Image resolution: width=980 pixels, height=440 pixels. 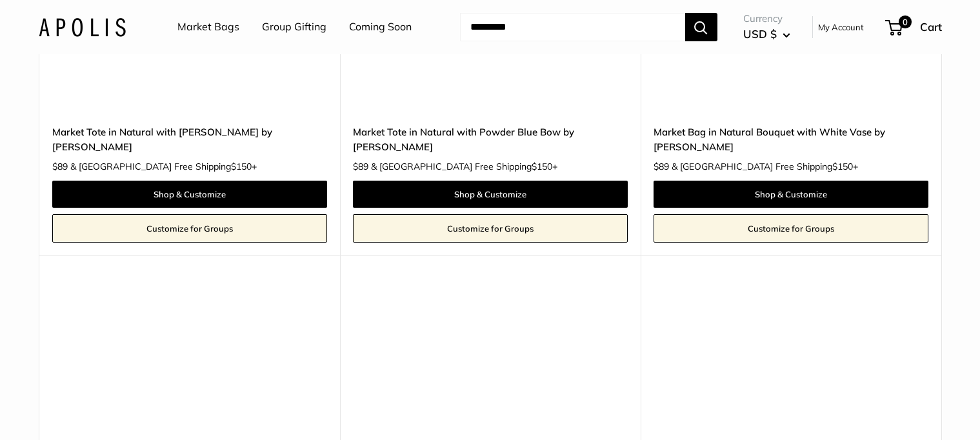 What do you see at coordinates (82, 27) in the screenshot?
I see `img: Apolis` at bounding box center [82, 27].